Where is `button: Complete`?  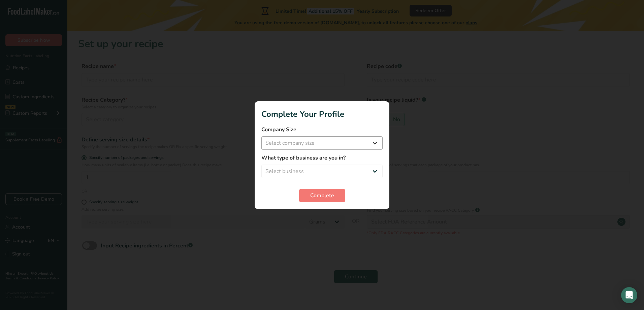 button: Complete is located at coordinates (322, 195).